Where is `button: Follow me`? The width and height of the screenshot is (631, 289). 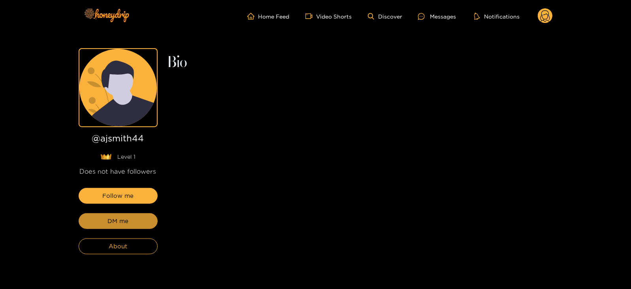
button: Follow me is located at coordinates (118, 196).